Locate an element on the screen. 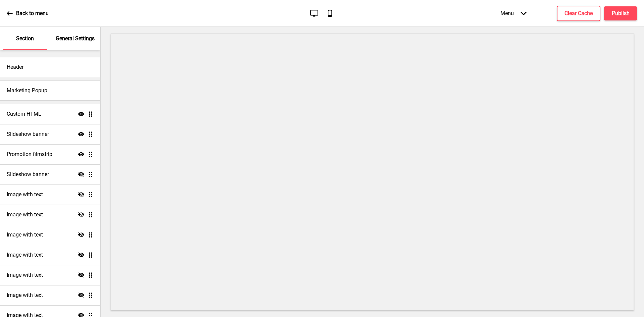 Image resolution: width=644 pixels, height=317 pixels. h4: Clear Cache is located at coordinates (578, 14).